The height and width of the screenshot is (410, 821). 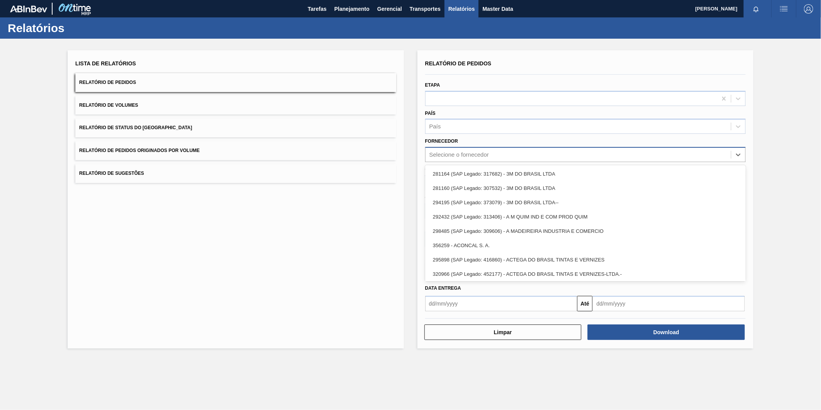 I want to click on label: País, so click(x=430, y=113).